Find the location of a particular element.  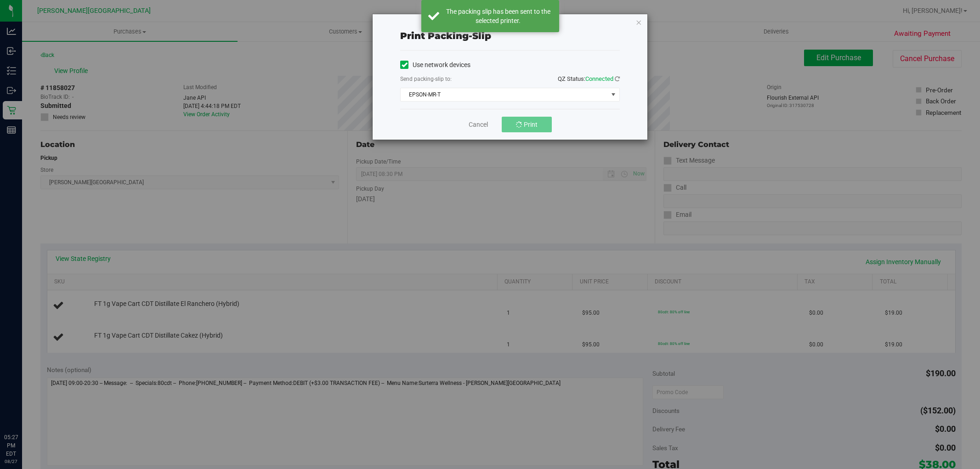

span: Print packing-slip is located at coordinates (445, 36).